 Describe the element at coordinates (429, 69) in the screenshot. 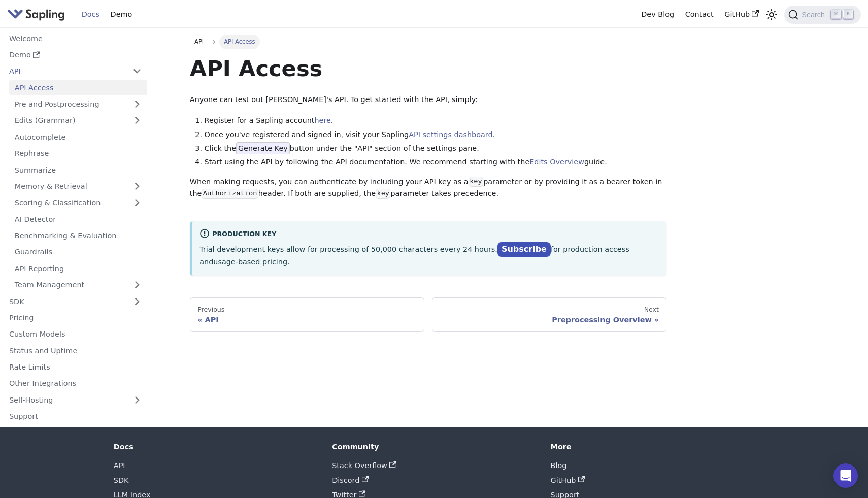

I see `h1: API Access` at that location.